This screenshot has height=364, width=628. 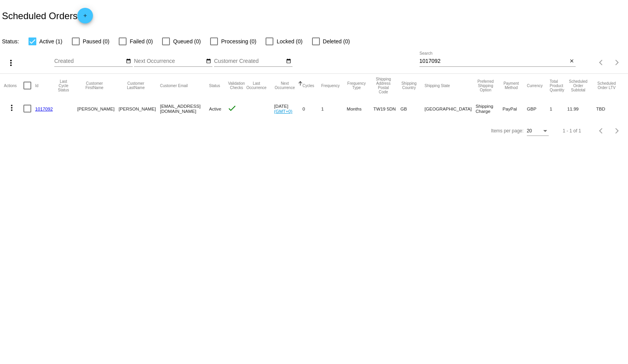 What do you see at coordinates (582, 109) in the screenshot?
I see `mat-cell: 11.99` at bounding box center [582, 109].